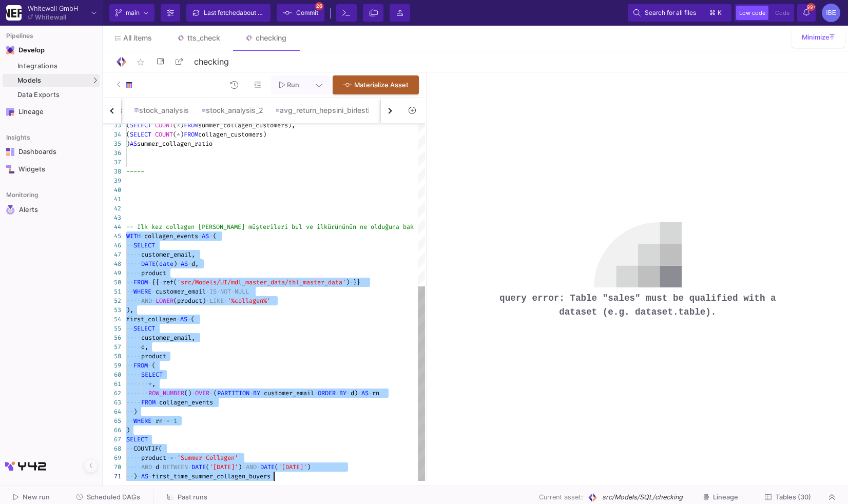 This screenshot has width=848, height=504. Describe the element at coordinates (14, 13) in the screenshot. I see `img: YZ4Yr8zUCx6JYM5gIgaTIQYeTXdcwQjnYC8iZtTV.png` at that location.